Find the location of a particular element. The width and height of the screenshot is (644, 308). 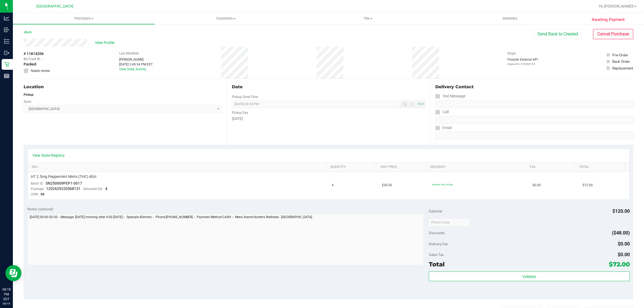

span: $120.00 is located at coordinates (621, 211).